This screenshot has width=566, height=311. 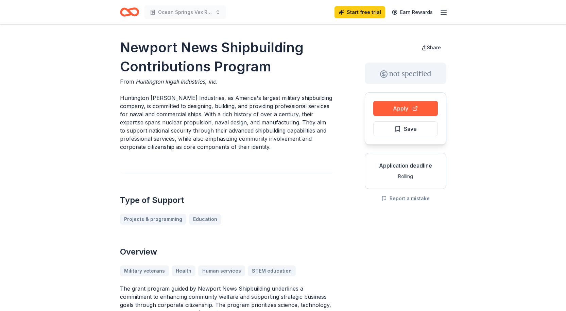 What do you see at coordinates (185, 12) in the screenshot?
I see `button: Ocean Springs Vex Robotics Team` at bounding box center [185, 12].